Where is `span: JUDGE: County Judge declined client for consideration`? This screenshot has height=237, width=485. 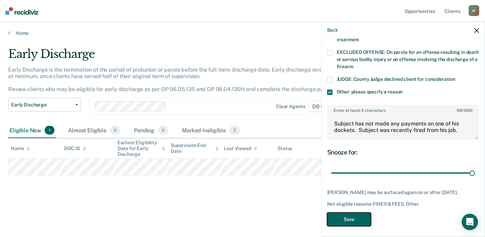
span: JUDGE: County Judge declined client for consideration is located at coordinates (396, 79).